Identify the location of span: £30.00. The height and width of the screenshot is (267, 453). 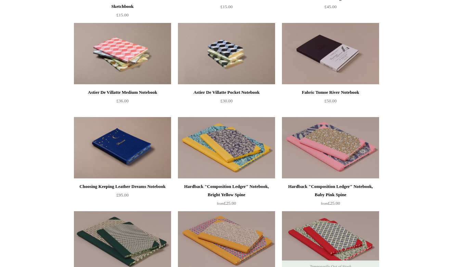
(226, 101).